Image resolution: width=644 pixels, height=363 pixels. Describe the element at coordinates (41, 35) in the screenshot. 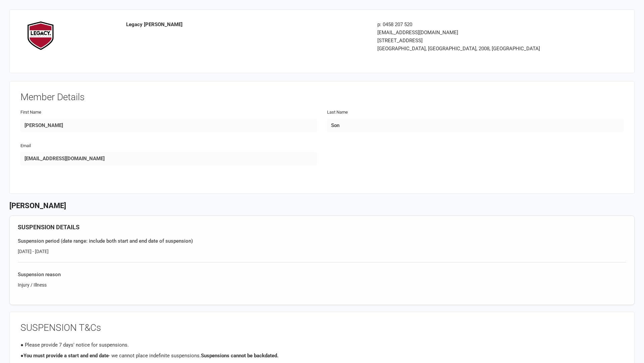

I see `img: e4588c08-1ec2-45d6-b654-c6f3d6eb69a1.png` at that location.